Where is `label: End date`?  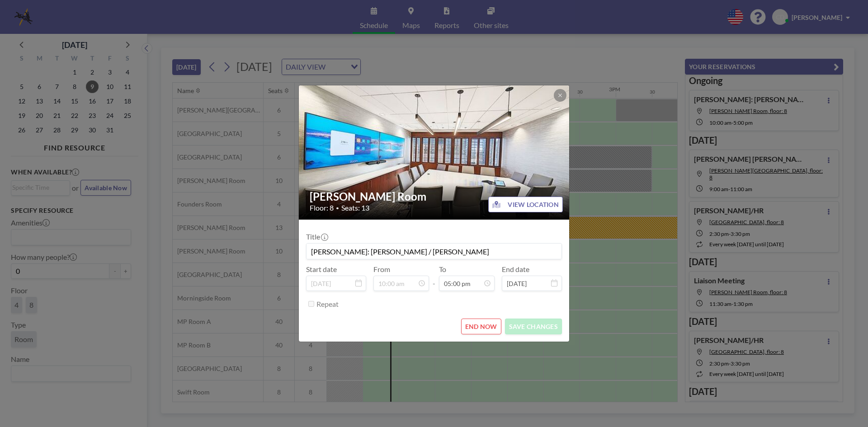
label: End date is located at coordinates (515, 270).